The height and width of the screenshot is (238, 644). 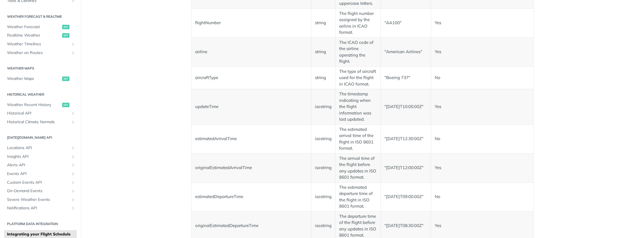 What do you see at coordinates (38, 113) in the screenshot?
I see `span: Historical API` at bounding box center [38, 113].